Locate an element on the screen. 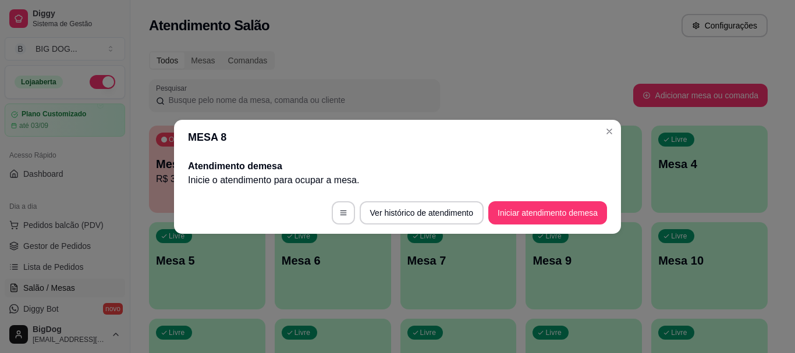  button: Close is located at coordinates (609, 131).